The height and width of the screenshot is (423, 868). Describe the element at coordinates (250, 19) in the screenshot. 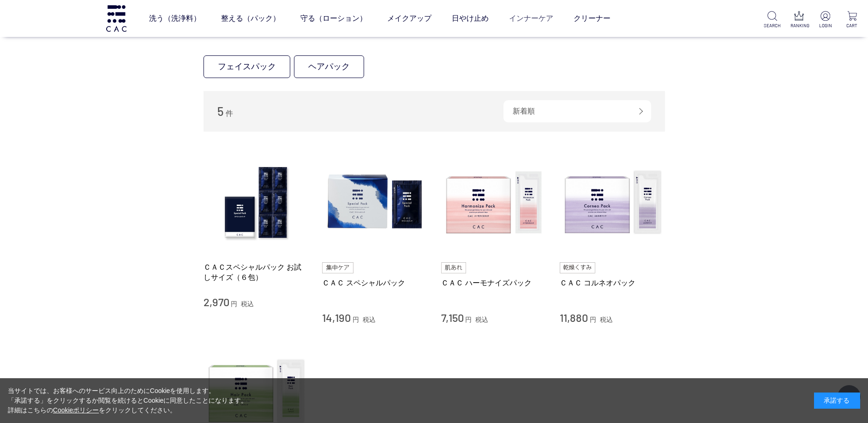

I see `a: 整える（パック）` at that location.